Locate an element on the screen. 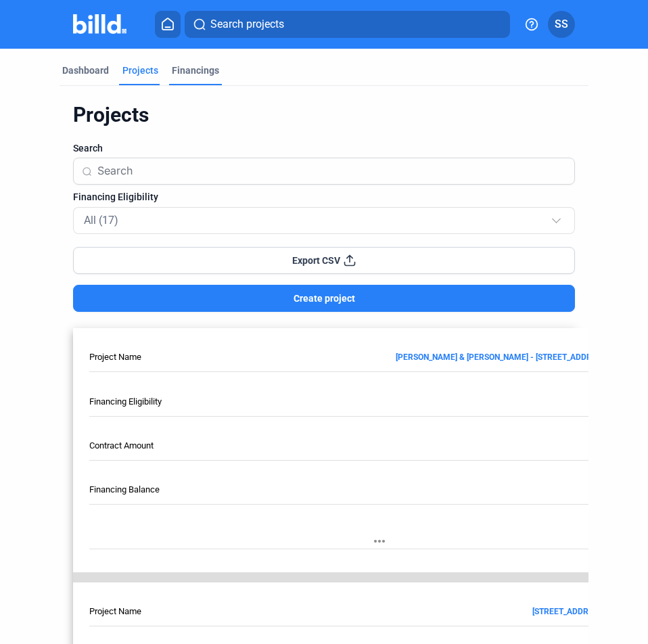 The image size is (648, 644). div: Financings is located at coordinates (196, 71).